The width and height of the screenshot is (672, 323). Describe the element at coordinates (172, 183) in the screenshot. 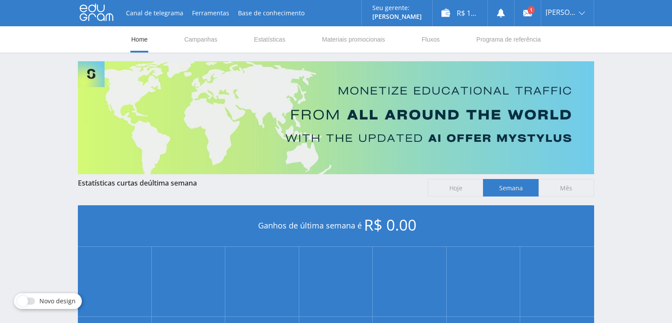

I see `span: última semana` at that location.